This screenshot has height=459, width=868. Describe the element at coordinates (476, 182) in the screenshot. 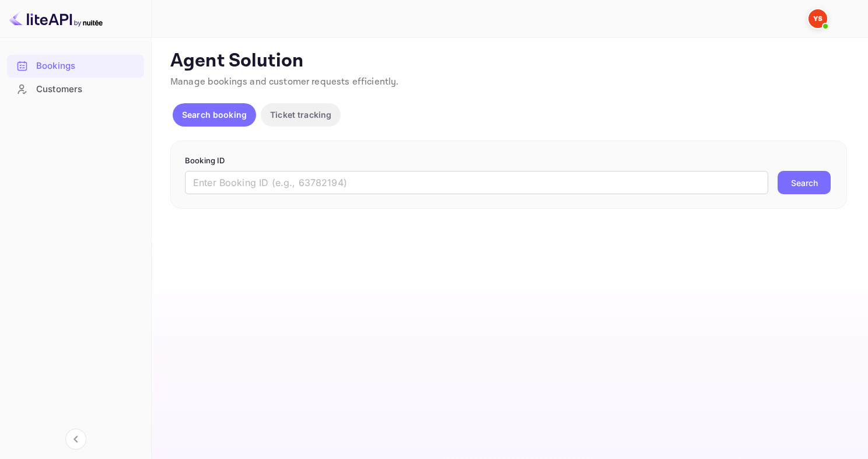

I see `input: Enter Booking ID (e.g., 63782194)` at that location.